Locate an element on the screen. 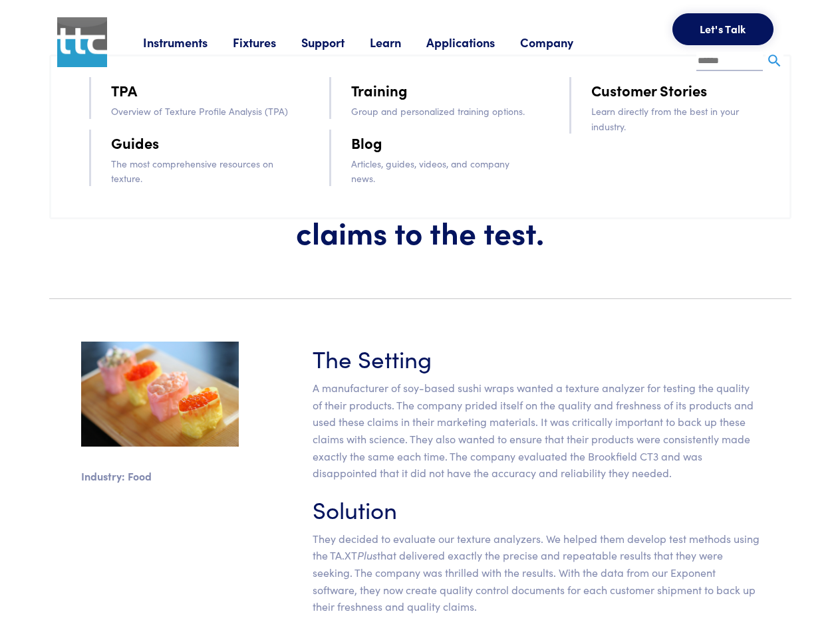  p: A manufacturer of soy-based sushi wraps wanted a texture analyzer for testing the quality of thei... is located at coordinates (536, 431).